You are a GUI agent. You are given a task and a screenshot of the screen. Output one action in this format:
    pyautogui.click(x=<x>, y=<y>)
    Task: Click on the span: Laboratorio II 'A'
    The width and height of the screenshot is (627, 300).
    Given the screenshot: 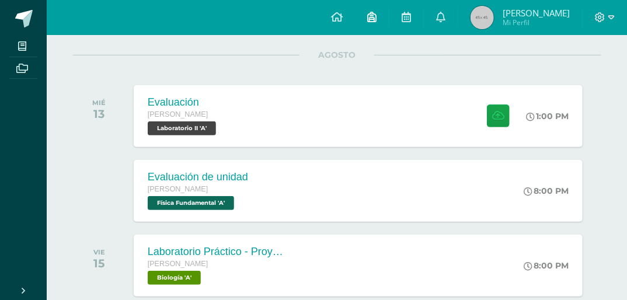 What is the action you would take?
    pyautogui.click(x=182, y=128)
    